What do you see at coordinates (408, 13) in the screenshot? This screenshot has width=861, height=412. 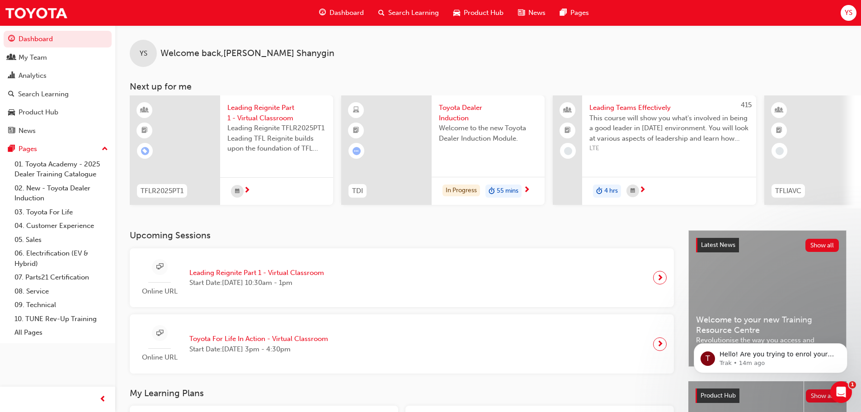 I see `a: search-iconSearch Learning` at bounding box center [408, 13].